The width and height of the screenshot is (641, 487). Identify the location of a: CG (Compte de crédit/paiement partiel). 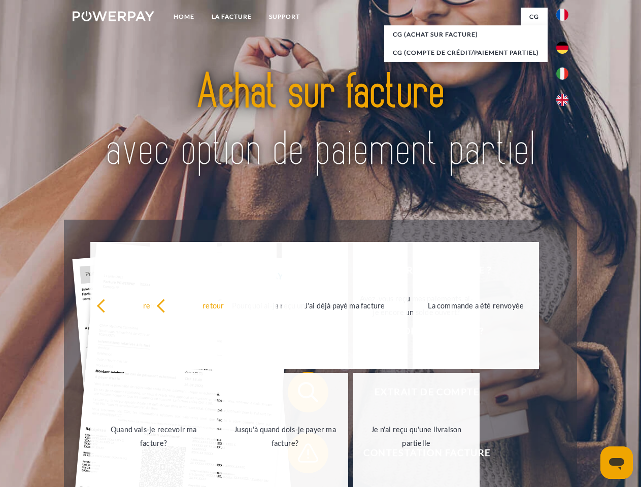
(466, 53).